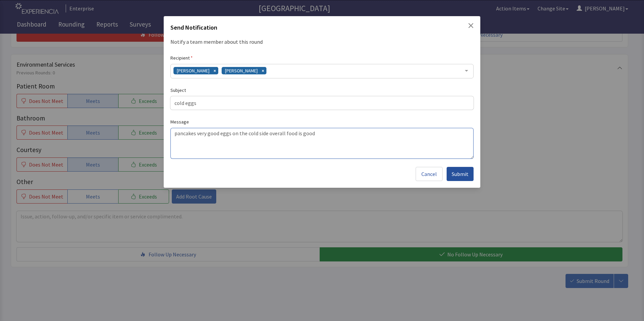  What do you see at coordinates (322, 103) in the screenshot?
I see `input: Subject of message` at bounding box center [322, 103].